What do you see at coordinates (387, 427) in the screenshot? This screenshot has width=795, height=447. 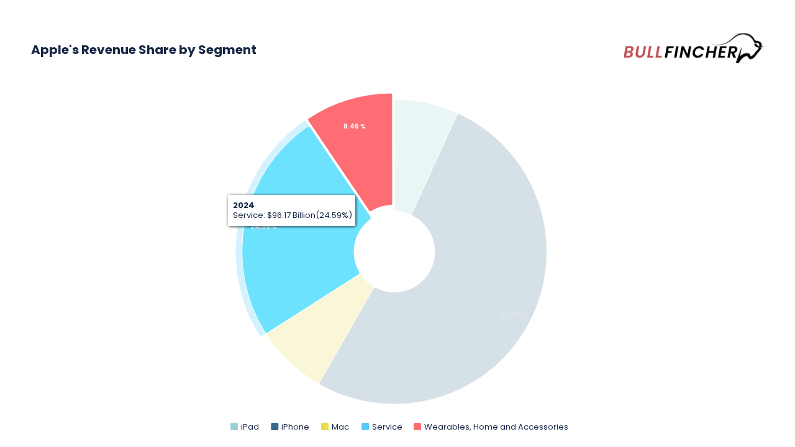 I see `text: Service` at bounding box center [387, 427].